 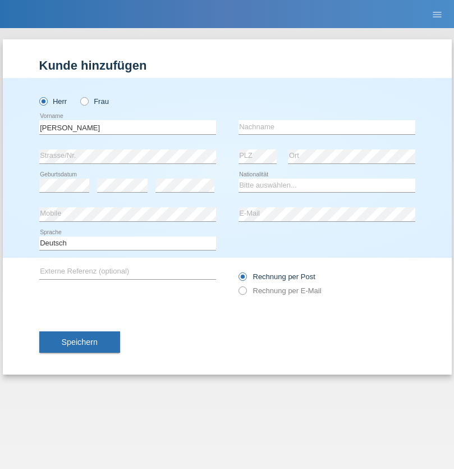 I want to click on input: Rechnung per Post, so click(x=242, y=279).